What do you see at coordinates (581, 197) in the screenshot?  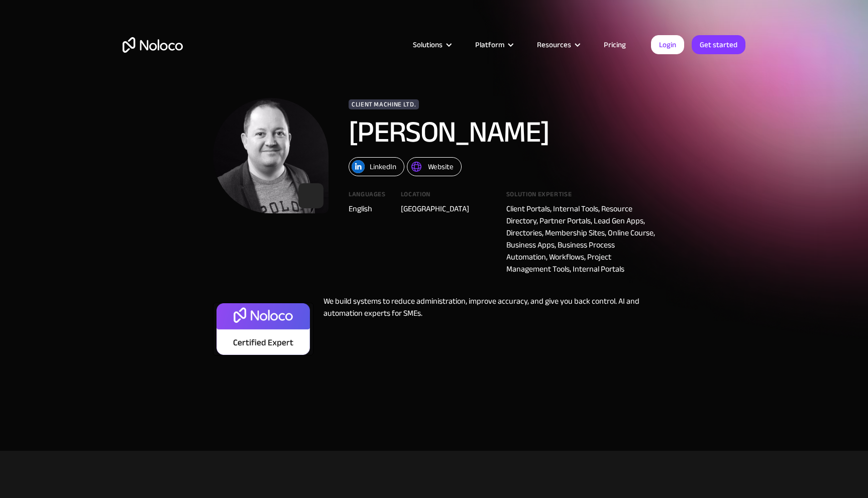 I see `div: Solution expertise` at bounding box center [581, 197].